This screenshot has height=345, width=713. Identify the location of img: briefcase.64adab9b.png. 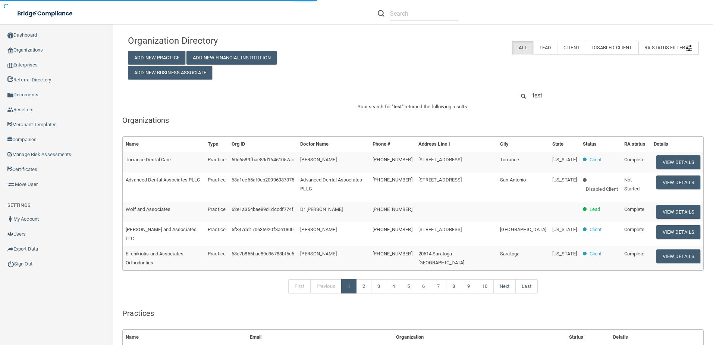
(11, 184).